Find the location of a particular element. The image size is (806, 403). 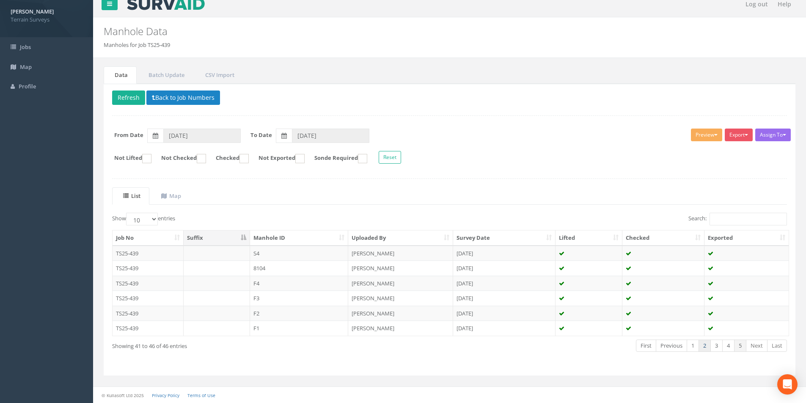

a: CSV Import is located at coordinates (219, 75).